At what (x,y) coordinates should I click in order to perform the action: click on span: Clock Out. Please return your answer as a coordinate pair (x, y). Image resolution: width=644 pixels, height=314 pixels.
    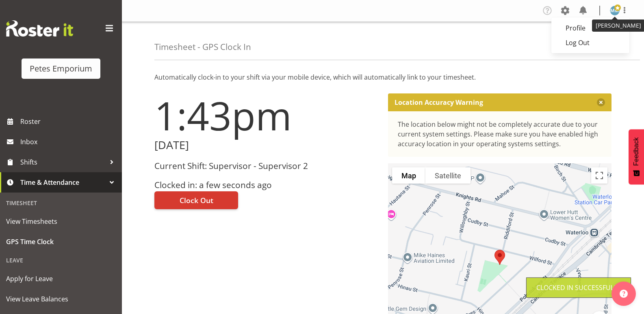
    Looking at the image, I should click on (196, 200).